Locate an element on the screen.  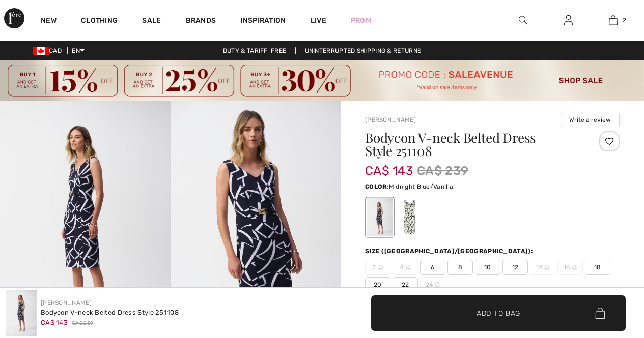
div: Bodycon V-neck Belted Dress Style 251108 is located at coordinates (109, 313).